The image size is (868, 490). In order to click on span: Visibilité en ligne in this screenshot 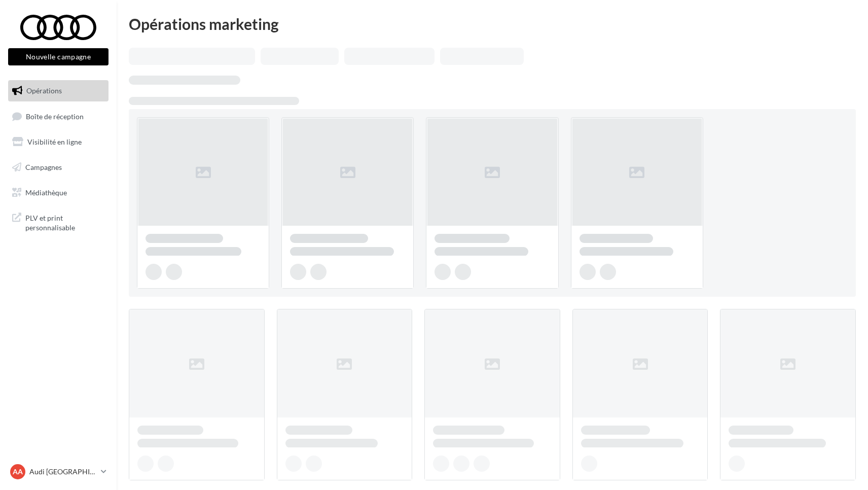, I will do `click(55, 141)`.